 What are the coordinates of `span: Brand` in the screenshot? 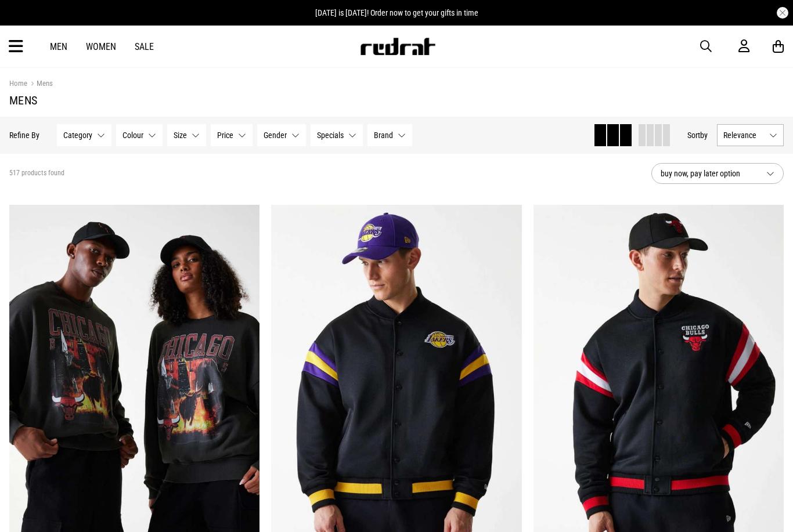 It's located at (383, 135).